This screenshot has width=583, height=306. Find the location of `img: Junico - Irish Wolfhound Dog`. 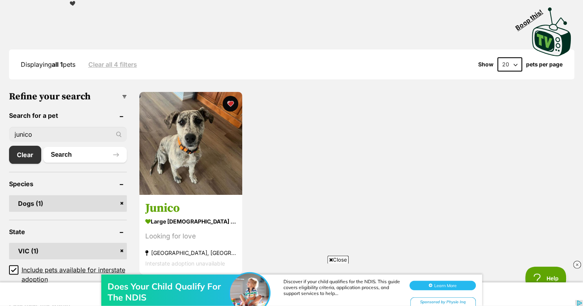

img: Junico - Irish Wolfhound Dog is located at coordinates (191, 143).